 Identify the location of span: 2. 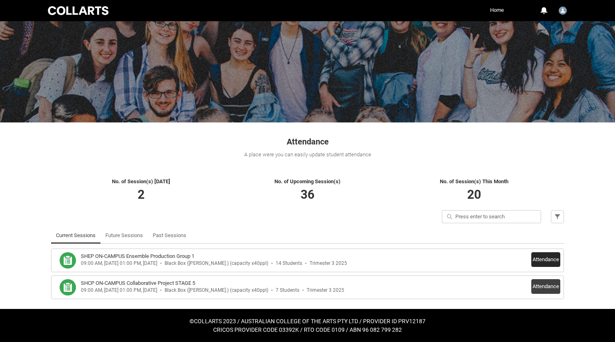
(141, 194).